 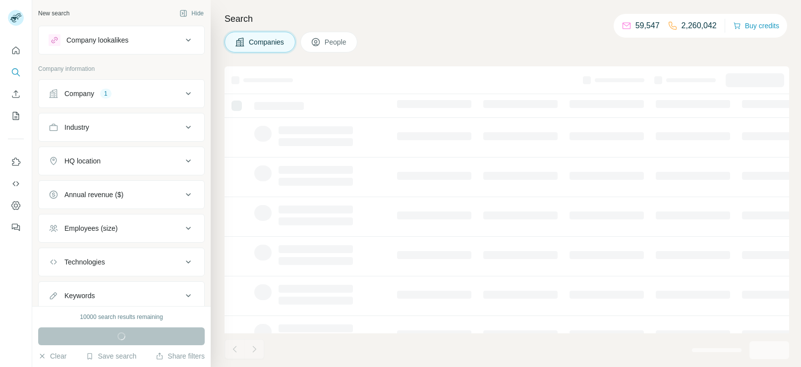 I want to click on button: Save search, so click(x=111, y=356).